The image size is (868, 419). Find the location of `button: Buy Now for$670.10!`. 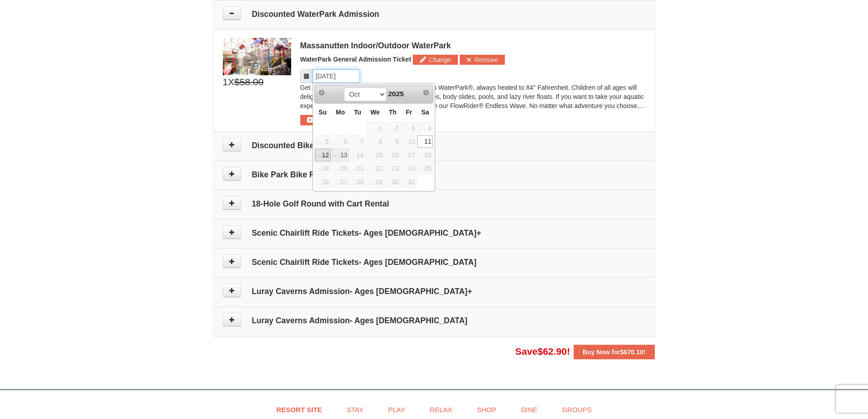

button: Buy Now for$670.10! is located at coordinates (614, 352).